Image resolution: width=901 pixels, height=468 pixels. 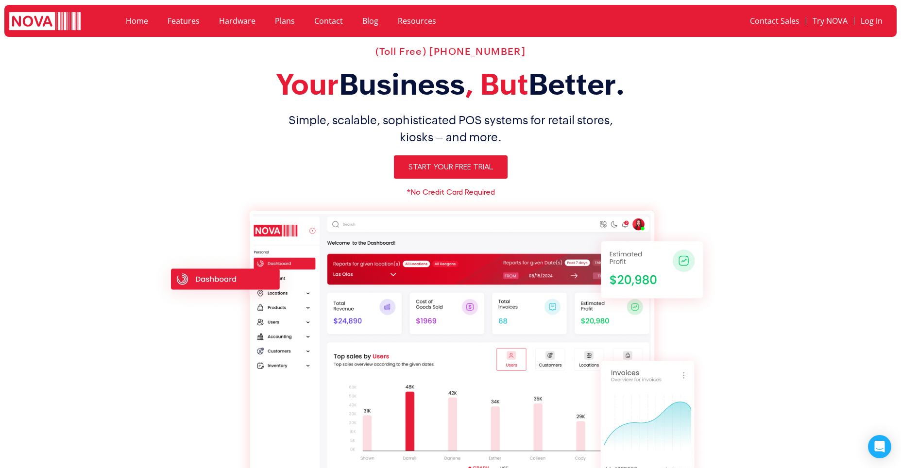 I want to click on img: logo white, so click(x=45, y=22).